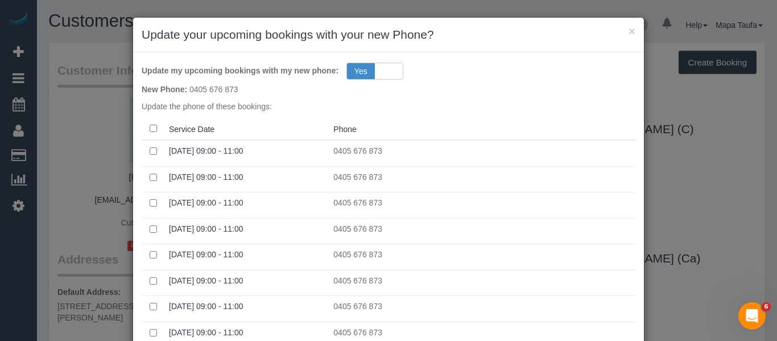 Image resolution: width=777 pixels, height=341 pixels. Describe the element at coordinates (388, 35) in the screenshot. I see `h3: Update your upcoming bookings with your new Phone?` at that location.